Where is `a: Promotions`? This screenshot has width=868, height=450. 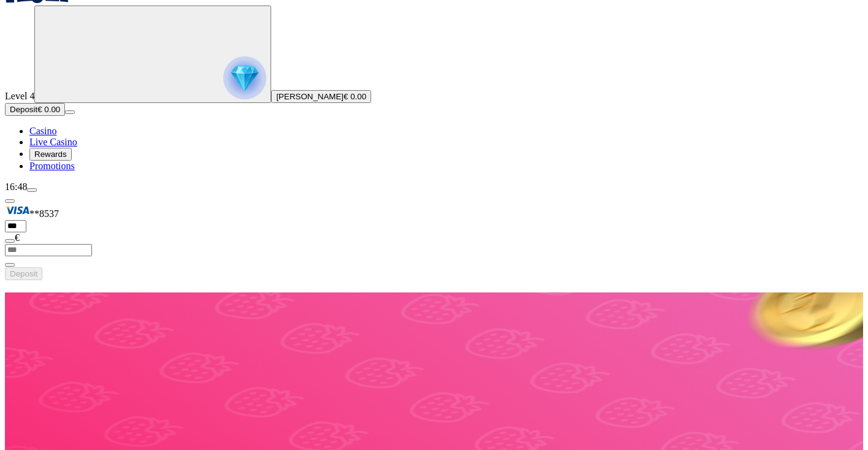 a: Promotions is located at coordinates (52, 166).